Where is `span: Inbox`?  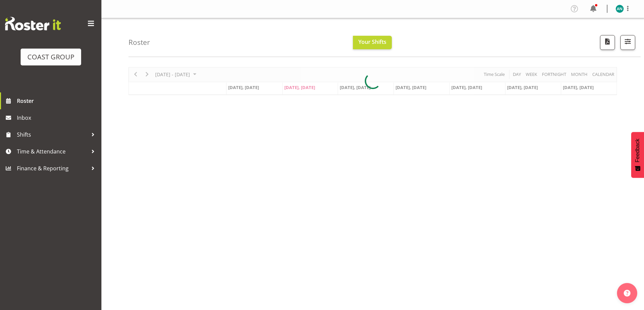
span: Inbox is located at coordinates (58, 118).